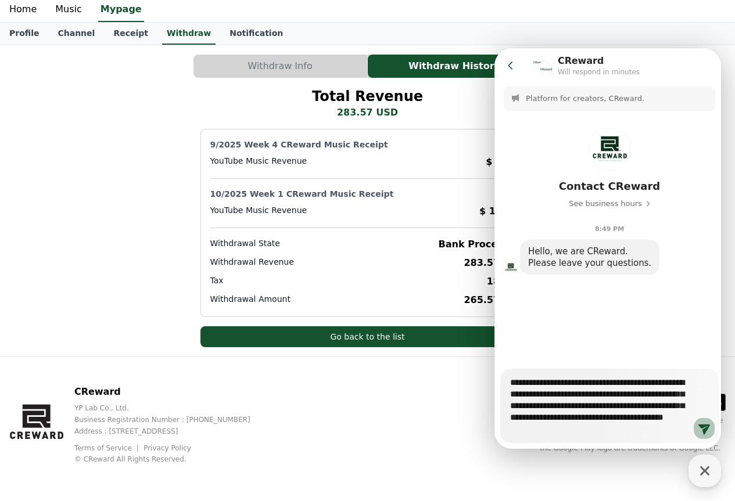 The width and height of the screenshot is (735, 501). What do you see at coordinates (95, 203) in the screenshot?
I see `div: Hello, we are CReward.` at bounding box center [95, 203].